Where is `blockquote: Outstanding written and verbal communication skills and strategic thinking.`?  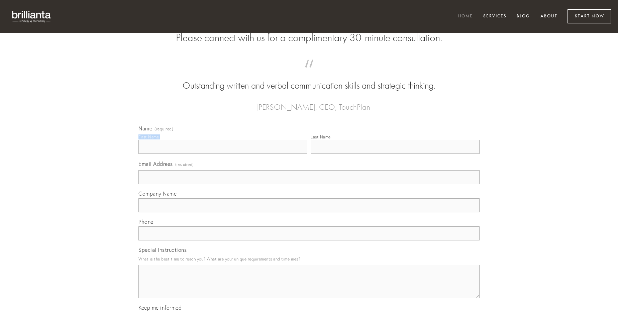
blockquote: Outstanding written and verbal communication skills and strategic thinking. is located at coordinates (309, 79).